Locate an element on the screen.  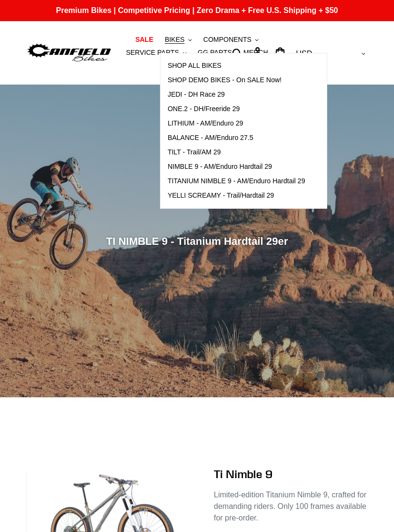
span: BIKES is located at coordinates (174, 40).